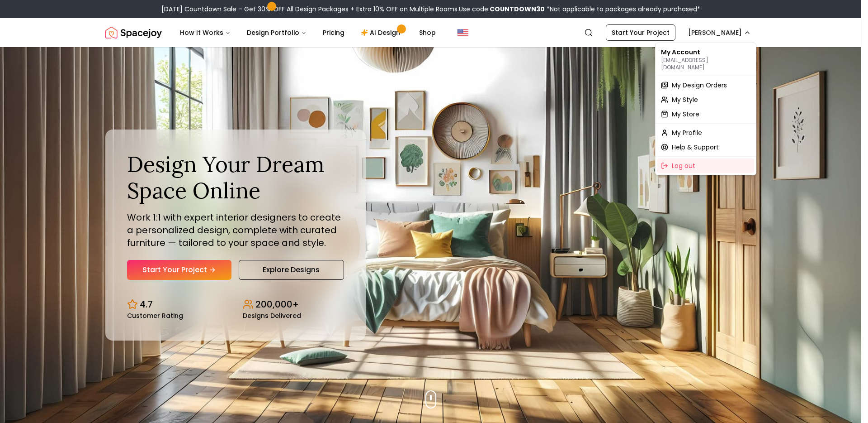 The image size is (868, 423). What do you see at coordinates (706, 147) in the screenshot?
I see `a: Help & Support` at bounding box center [706, 147].